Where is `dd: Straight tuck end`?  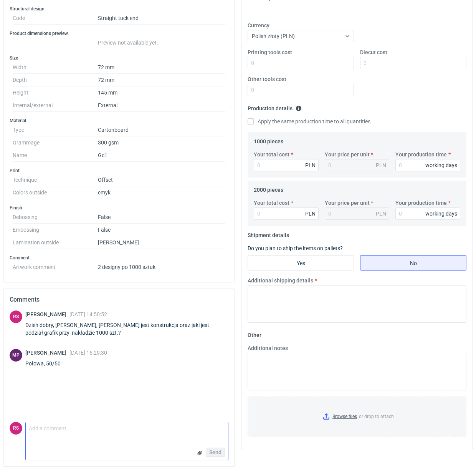
dd: Straight tuck end is located at coordinates (161, 18).